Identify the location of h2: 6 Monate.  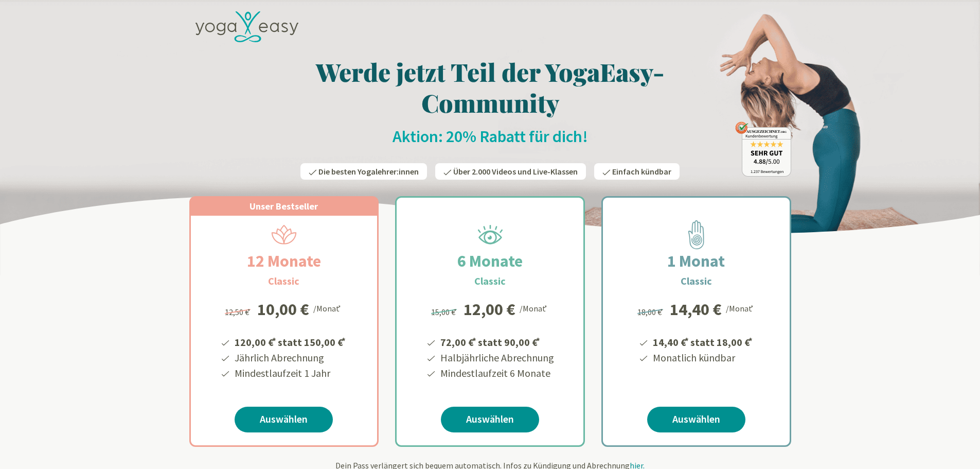
(490, 261).